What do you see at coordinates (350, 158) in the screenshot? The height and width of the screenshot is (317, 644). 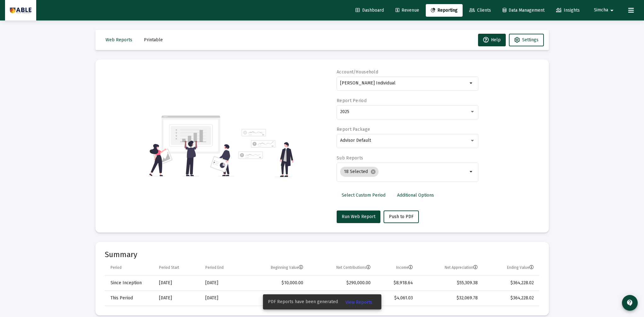 I see `label: Sub Reports` at bounding box center [350, 158].